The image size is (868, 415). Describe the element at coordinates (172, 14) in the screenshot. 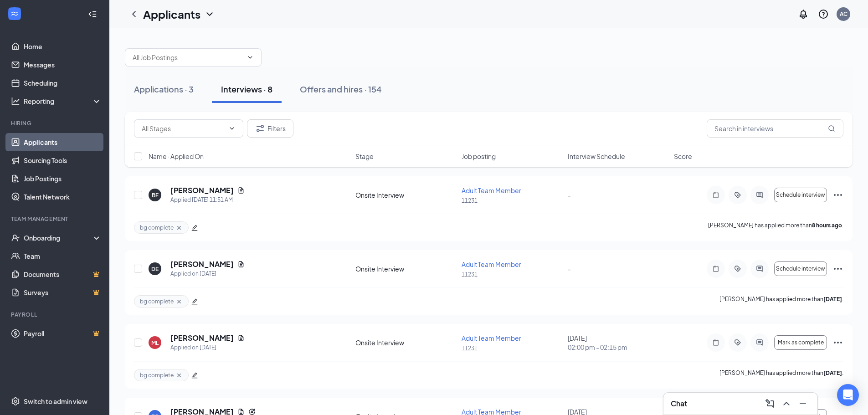

I see `h1: Applicants` at that location.